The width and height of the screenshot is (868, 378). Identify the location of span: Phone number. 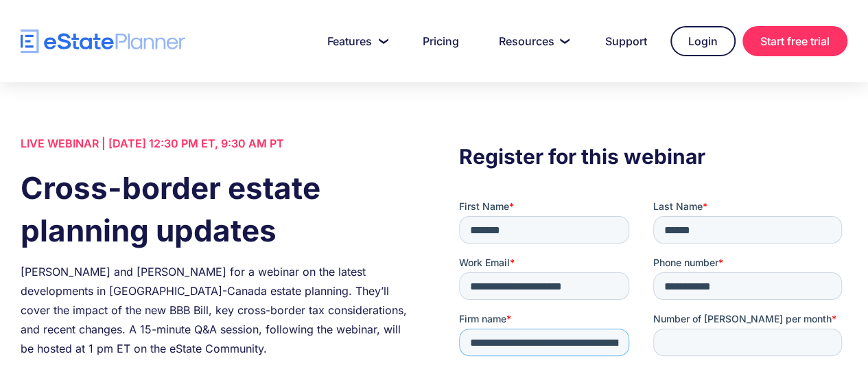
(226, 62).